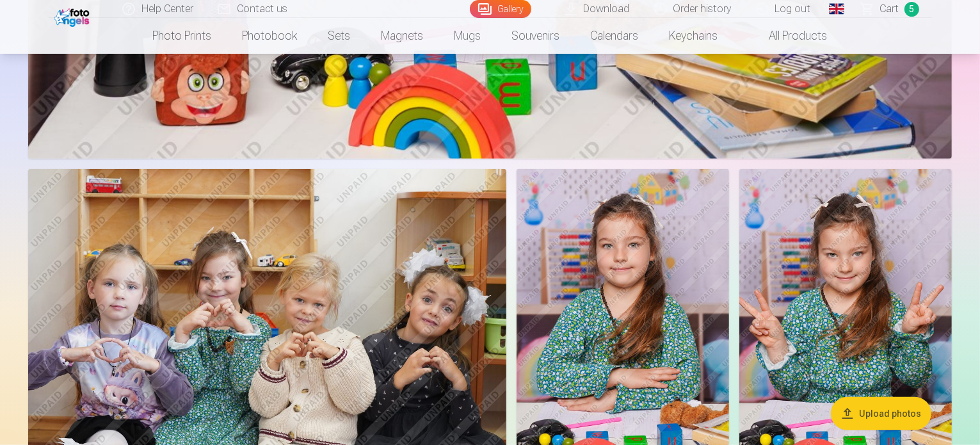  What do you see at coordinates (536, 36) in the screenshot?
I see `a: Souvenirs` at bounding box center [536, 36].